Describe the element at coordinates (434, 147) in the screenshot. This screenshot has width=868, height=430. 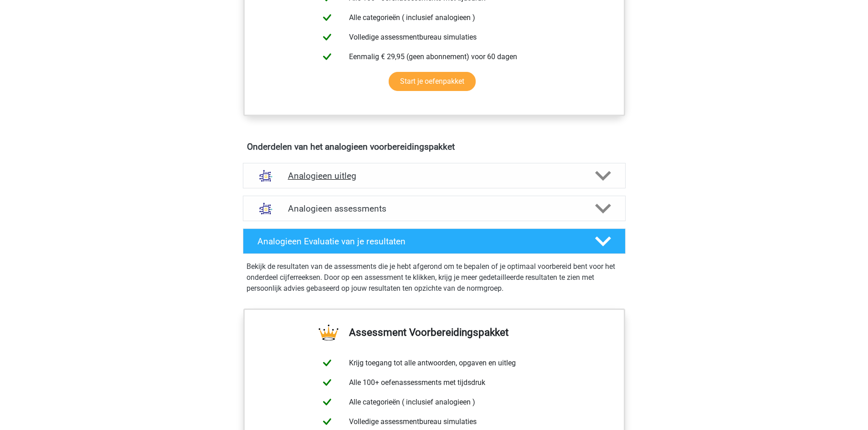
I see `h4: Onderdelen van het analogieen voorbereidingspakket` at that location.